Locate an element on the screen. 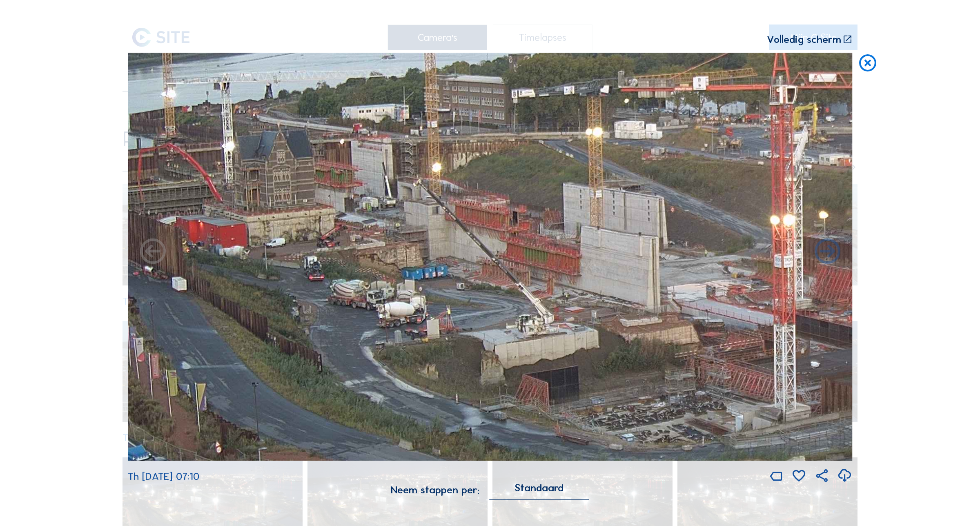 This screenshot has width=980, height=526. i: Back is located at coordinates (827, 252).